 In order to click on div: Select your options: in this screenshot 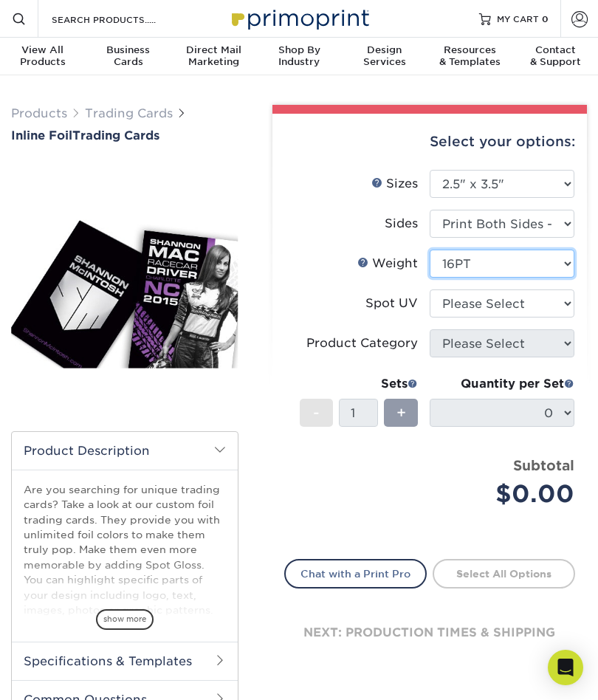, I will do `click(429, 142)`.